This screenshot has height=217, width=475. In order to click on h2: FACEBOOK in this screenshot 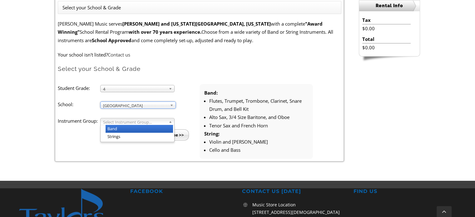, I will do `click(181, 191)`.